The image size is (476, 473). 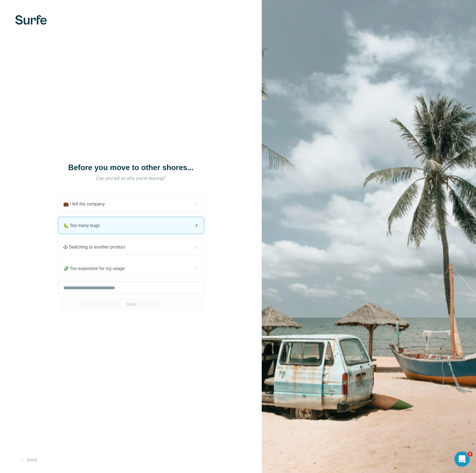 I want to click on span: 2, so click(x=470, y=454).